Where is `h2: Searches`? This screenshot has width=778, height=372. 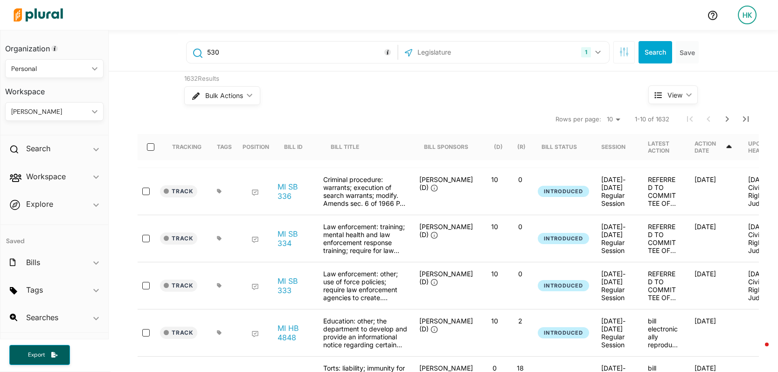 h2: Searches is located at coordinates (42, 317).